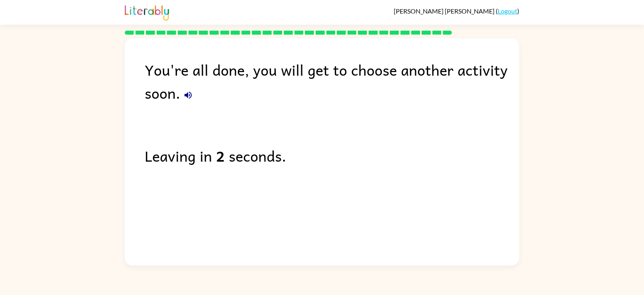  Describe the element at coordinates (332, 81) in the screenshot. I see `div: You're all done, you will get to choose another activity soon.` at that location.